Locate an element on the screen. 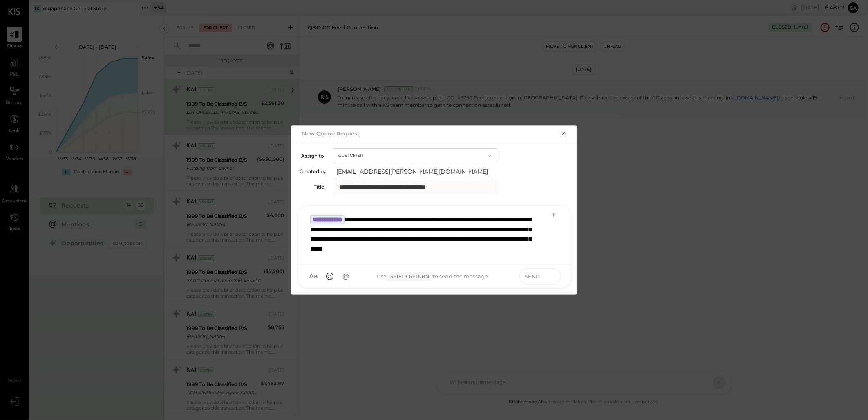  button: Aa is located at coordinates (313, 276).